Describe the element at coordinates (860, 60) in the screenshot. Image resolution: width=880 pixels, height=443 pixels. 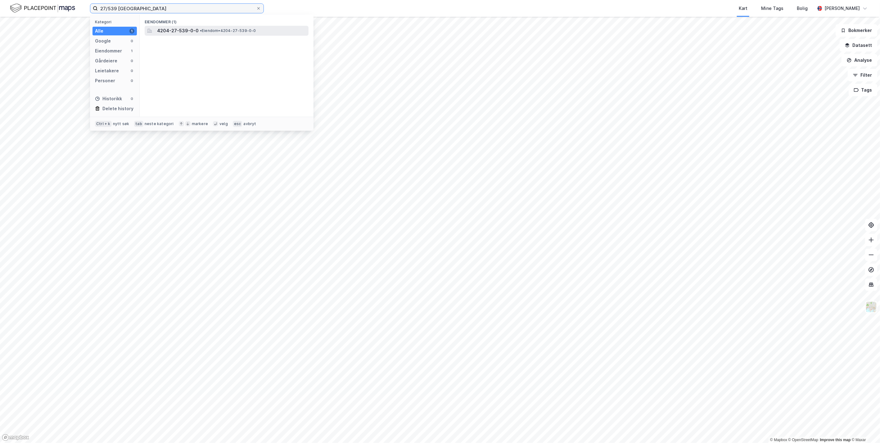
I see `button: Analyse` at that location.